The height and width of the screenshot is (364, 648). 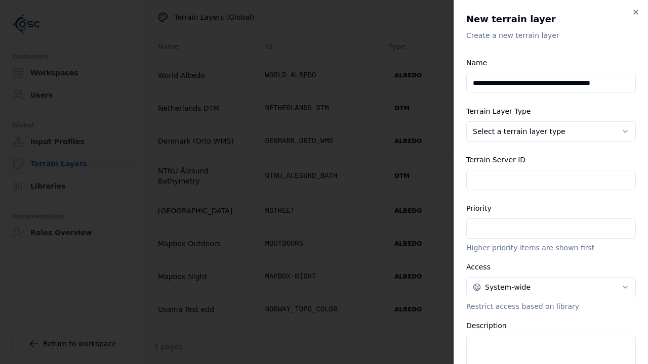 I want to click on p: Restrict access based on library, so click(x=551, y=307).